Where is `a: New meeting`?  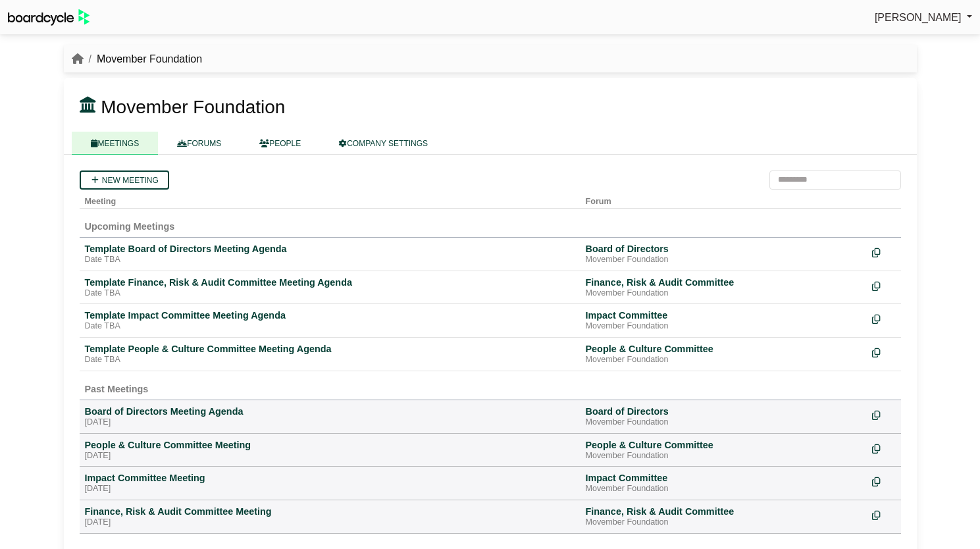
a: New meeting is located at coordinates (125, 180).